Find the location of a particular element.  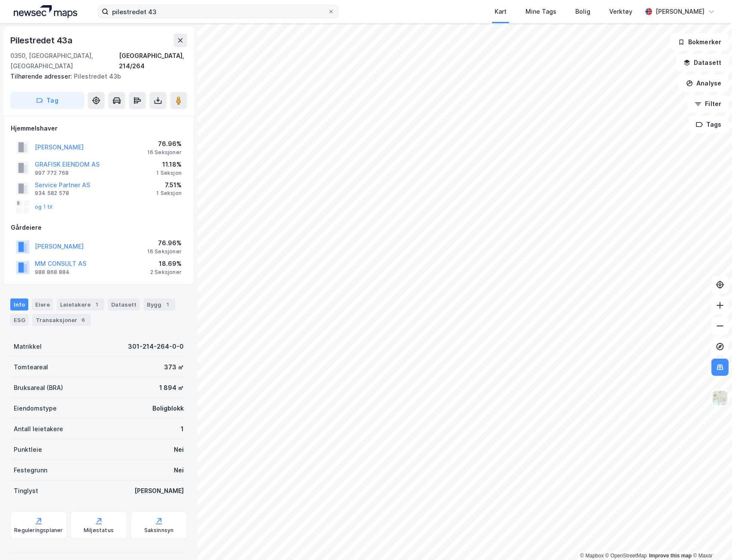

img: Z is located at coordinates (720, 398).